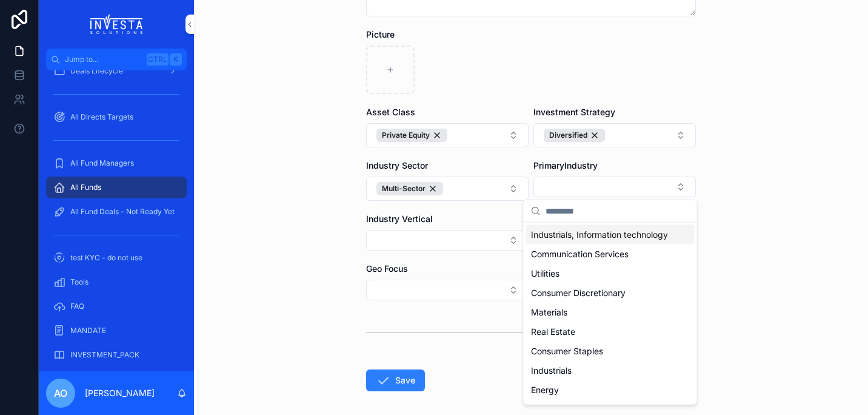 The width and height of the screenshot is (868, 415). What do you see at coordinates (404, 189) in the screenshot?
I see `span: Multi-Sector` at bounding box center [404, 189].